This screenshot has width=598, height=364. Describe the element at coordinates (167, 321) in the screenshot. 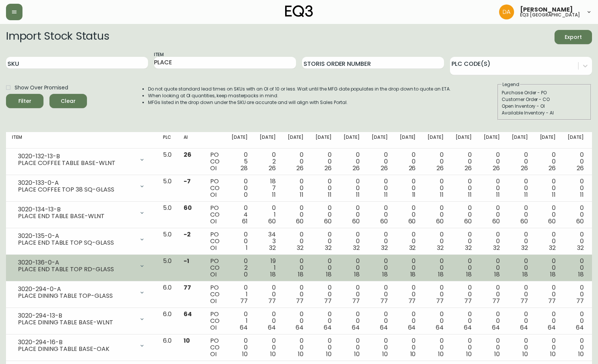

I see `td: 6.0` at that location.